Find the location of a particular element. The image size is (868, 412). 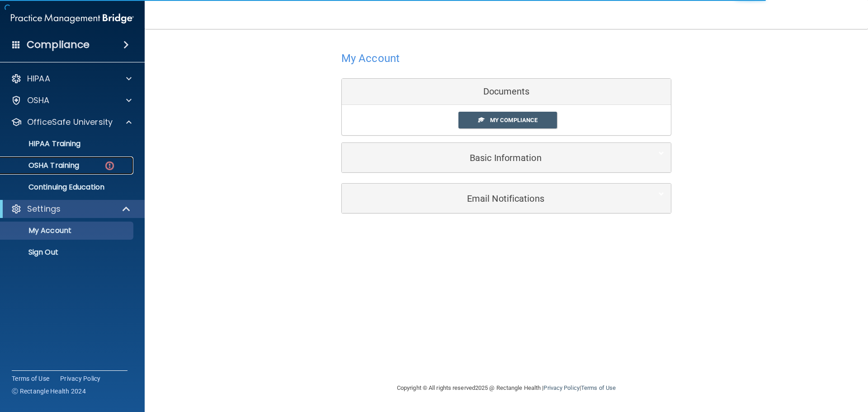

a: HIPAA is located at coordinates (71, 79).